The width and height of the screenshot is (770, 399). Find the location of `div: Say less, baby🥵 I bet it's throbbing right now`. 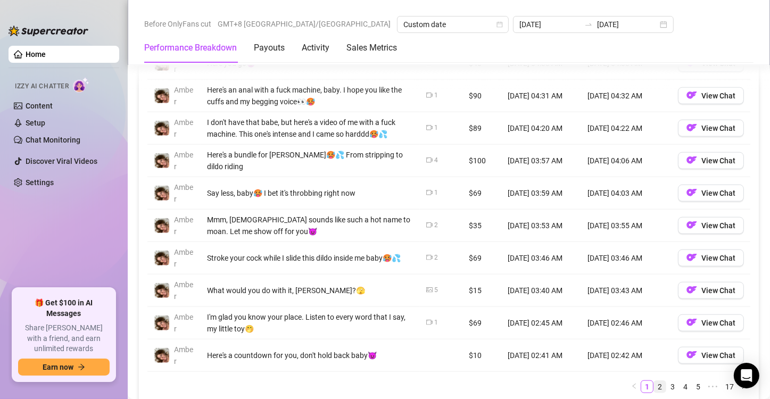

div: Say less, baby🥵 I bet it's throbbing right now is located at coordinates (310, 193).